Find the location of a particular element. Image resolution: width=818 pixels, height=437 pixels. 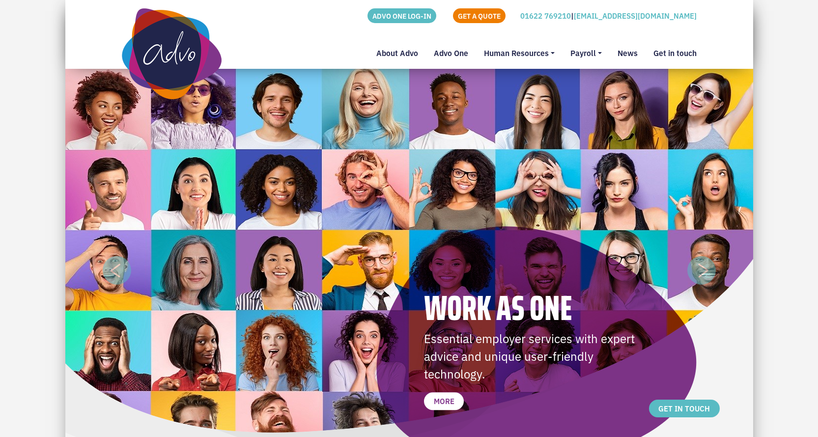

p: Essential employer services with expert advice and unique user-friendly technology. is located at coordinates (536, 356).